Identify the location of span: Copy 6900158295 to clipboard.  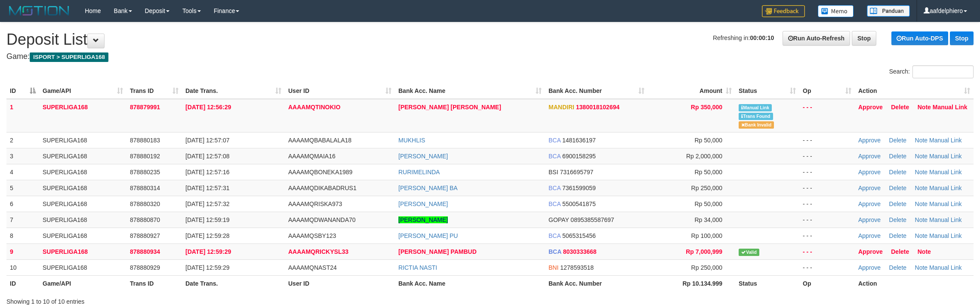
(580, 156).